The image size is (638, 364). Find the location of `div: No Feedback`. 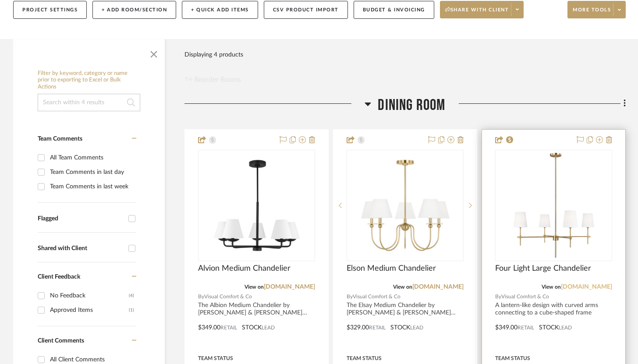

div: No Feedback is located at coordinates (89, 295).